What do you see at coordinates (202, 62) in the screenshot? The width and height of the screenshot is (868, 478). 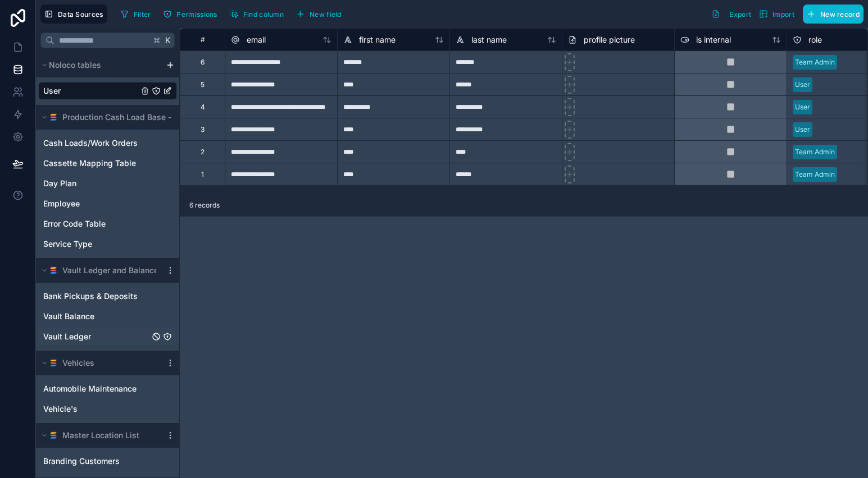 I see `div: 6` at bounding box center [202, 62].